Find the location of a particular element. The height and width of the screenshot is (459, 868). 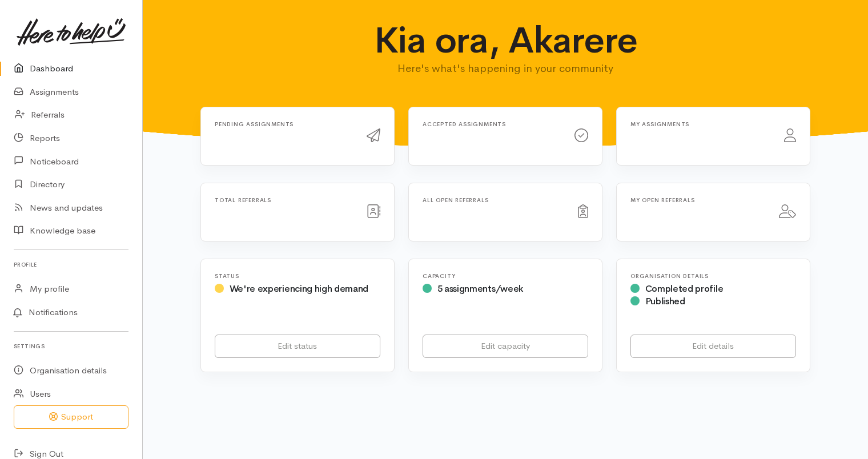

h6: Profile is located at coordinates (71, 264).